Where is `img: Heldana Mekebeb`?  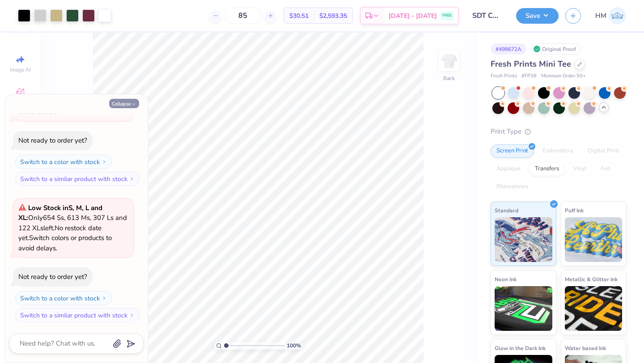 img: Heldana Mekebeb is located at coordinates (617, 16).